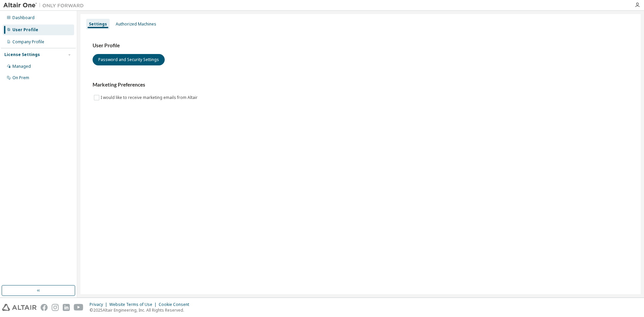  I want to click on h3: User Profile, so click(360, 45).